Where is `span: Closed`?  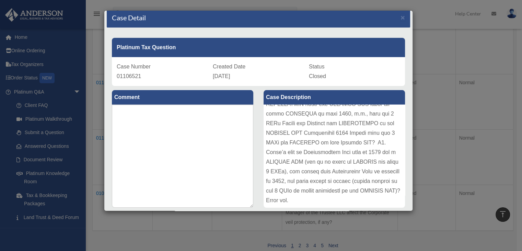
span: Closed is located at coordinates (318, 76).